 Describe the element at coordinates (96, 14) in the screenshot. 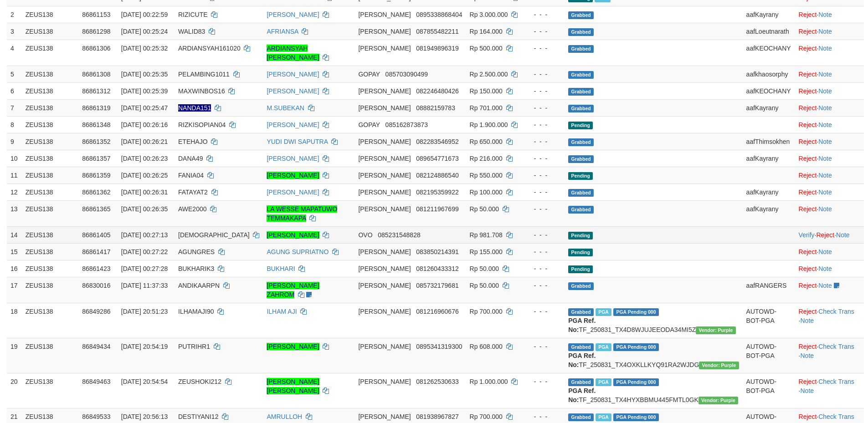

I see `span: 86861153` at that location.